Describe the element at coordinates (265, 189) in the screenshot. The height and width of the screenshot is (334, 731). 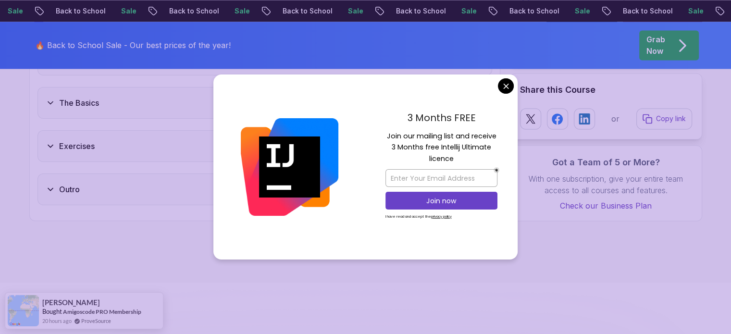
I see `button: Outro3 Lectures 1 minute` at that location.